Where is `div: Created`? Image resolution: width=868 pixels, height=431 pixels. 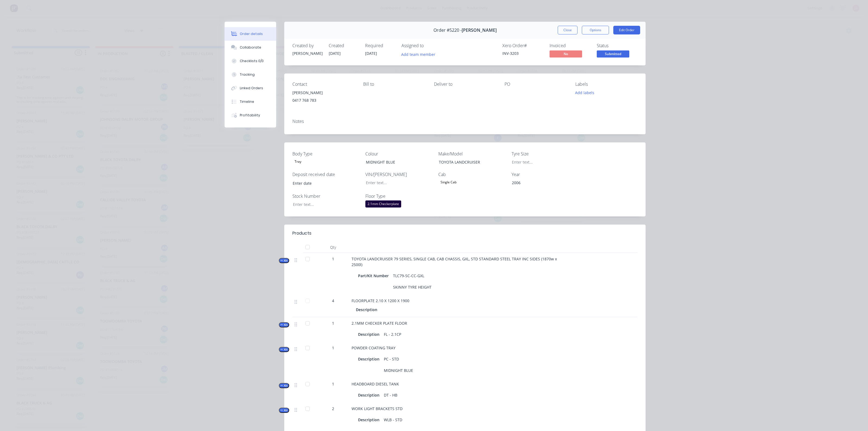 div: Created is located at coordinates (344, 46).